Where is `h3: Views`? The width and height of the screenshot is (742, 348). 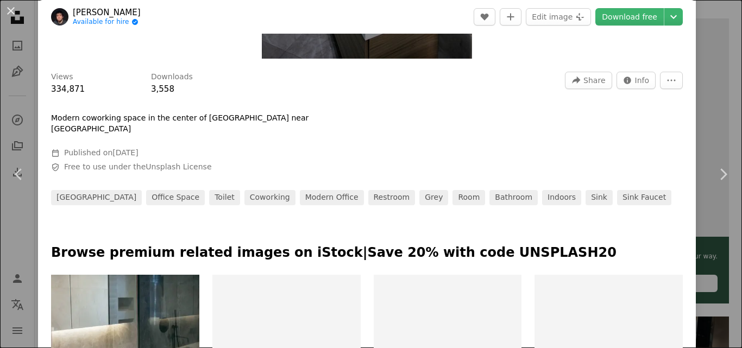 h3: Views is located at coordinates (62, 77).